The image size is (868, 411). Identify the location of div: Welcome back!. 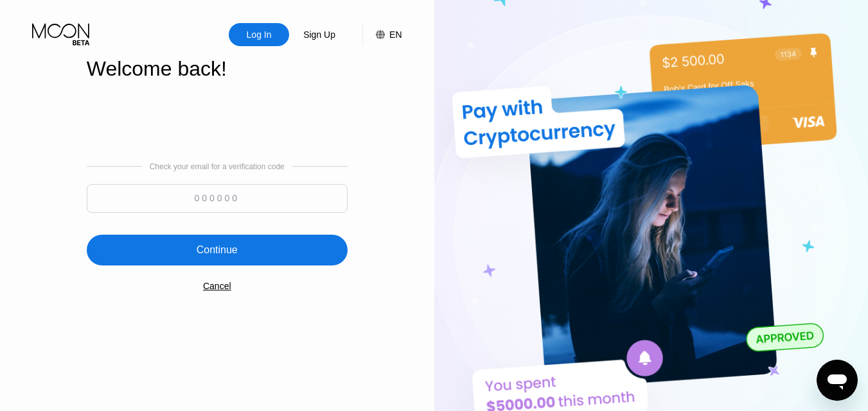
(217, 69).